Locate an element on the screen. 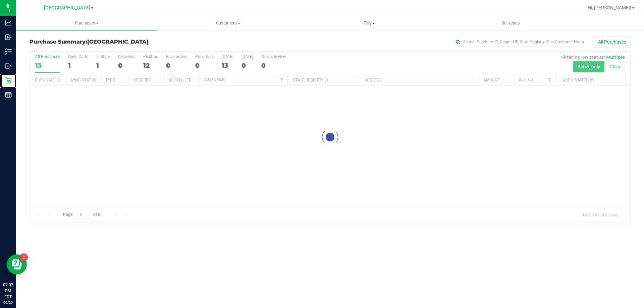  inline-svg: Retail is located at coordinates (9, 80).